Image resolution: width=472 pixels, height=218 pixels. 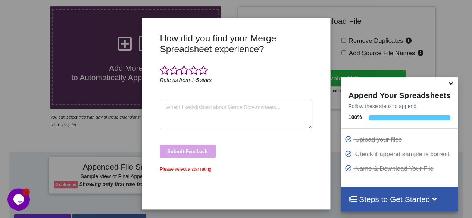 What do you see at coordinates (185, 80) in the screenshot?
I see `i: Rate us from 1-5 stars` at bounding box center [185, 80].